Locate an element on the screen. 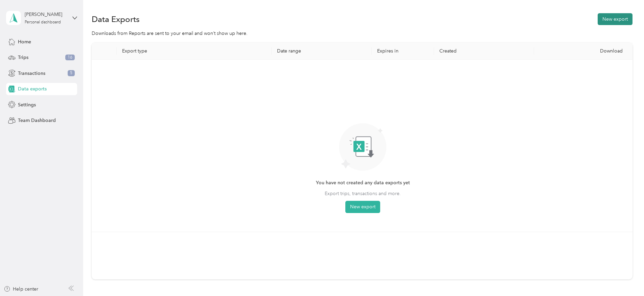 This screenshot has width=644, height=296. th: Export type is located at coordinates (194, 51).